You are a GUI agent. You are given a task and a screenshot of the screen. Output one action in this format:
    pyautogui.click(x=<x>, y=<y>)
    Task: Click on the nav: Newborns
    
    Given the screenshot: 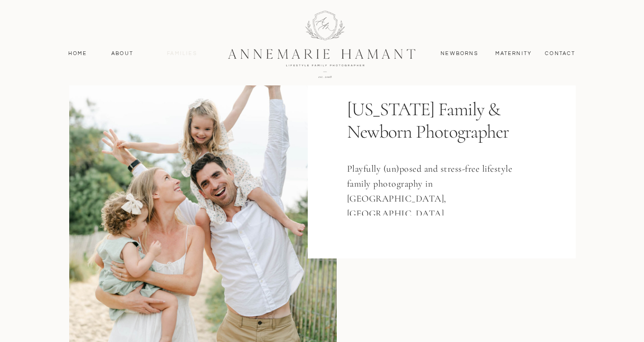 What is the action you would take?
    pyautogui.click(x=459, y=53)
    